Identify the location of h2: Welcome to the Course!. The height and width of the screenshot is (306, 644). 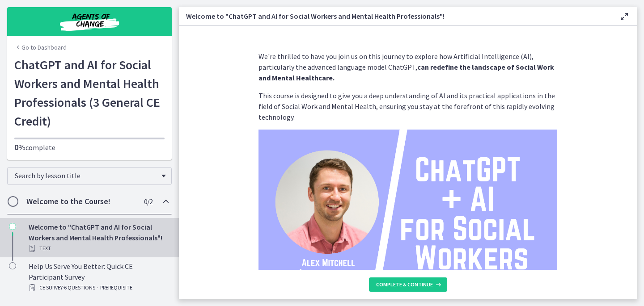
(81, 201).